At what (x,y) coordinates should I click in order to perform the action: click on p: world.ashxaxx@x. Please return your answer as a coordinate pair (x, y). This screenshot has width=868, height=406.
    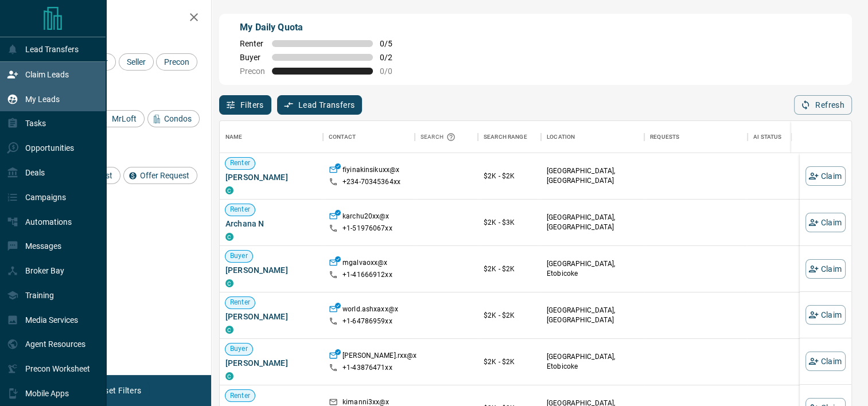
    Looking at the image, I should click on (370, 310).